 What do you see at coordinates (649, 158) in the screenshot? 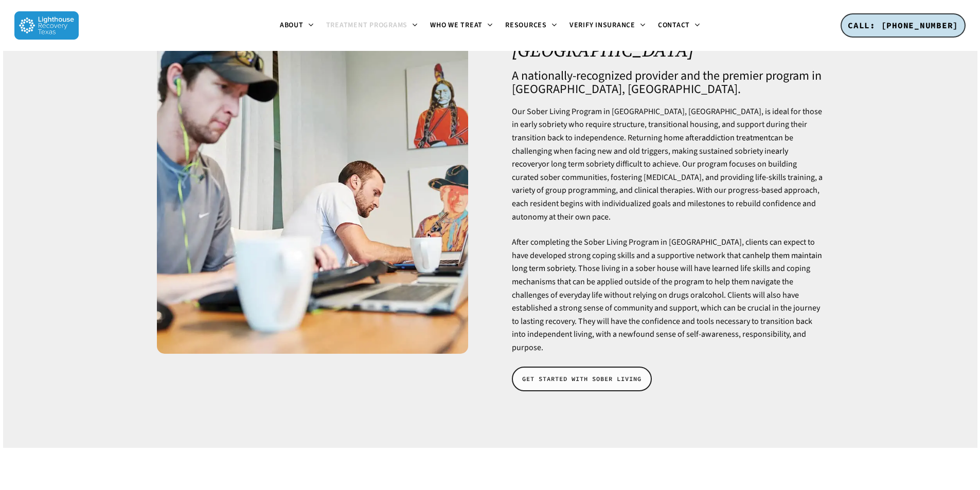
I see `a: early recovery` at bounding box center [649, 158].